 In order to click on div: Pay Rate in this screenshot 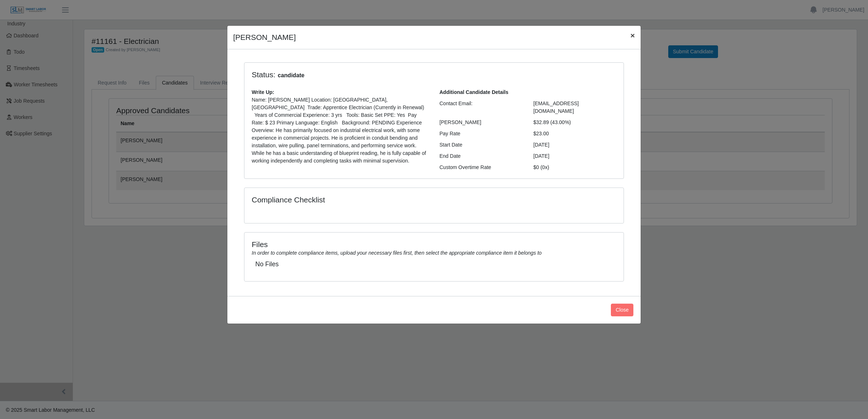, I will do `click(481, 134)`.